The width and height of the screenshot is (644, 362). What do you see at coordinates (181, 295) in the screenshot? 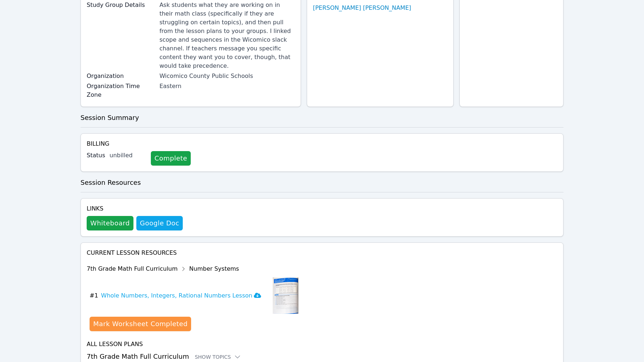
I see `h3: Whole Numbers, Integers, Rational Numbers Lesson` at bounding box center [181, 295].